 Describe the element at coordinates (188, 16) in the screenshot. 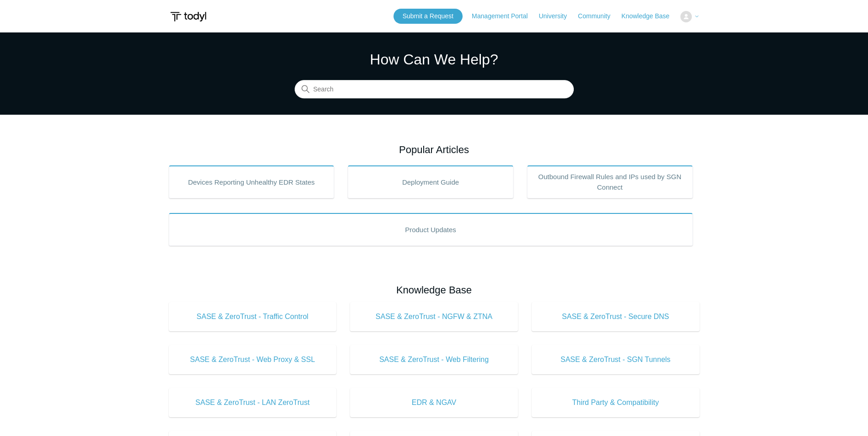

I see `img: Todyl Support Center Help Center home page` at that location.